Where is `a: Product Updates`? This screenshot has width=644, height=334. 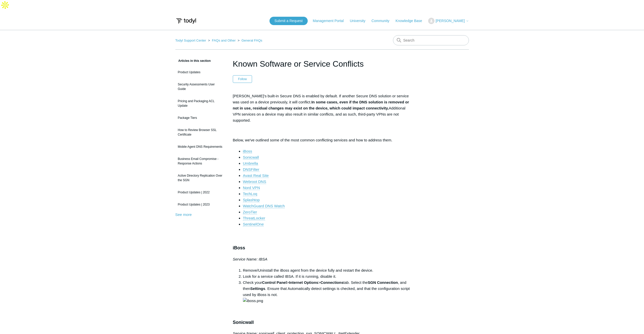 a: Product Updates is located at coordinates (200, 72).